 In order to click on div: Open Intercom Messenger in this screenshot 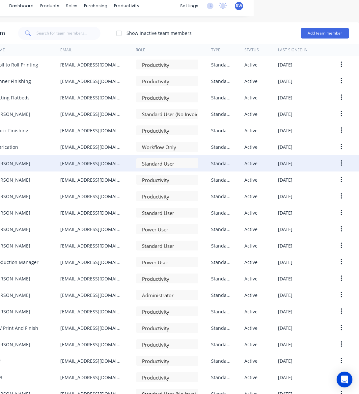, I will do `click(344, 379)`.